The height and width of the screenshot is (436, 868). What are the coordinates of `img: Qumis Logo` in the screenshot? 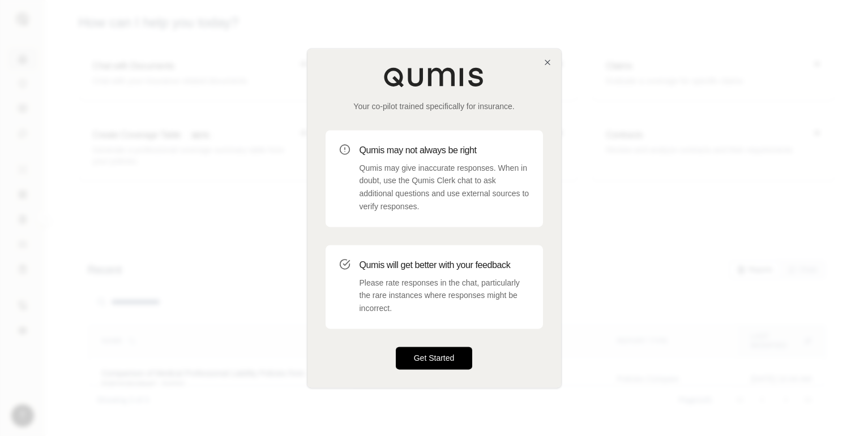 It's located at (434, 77).